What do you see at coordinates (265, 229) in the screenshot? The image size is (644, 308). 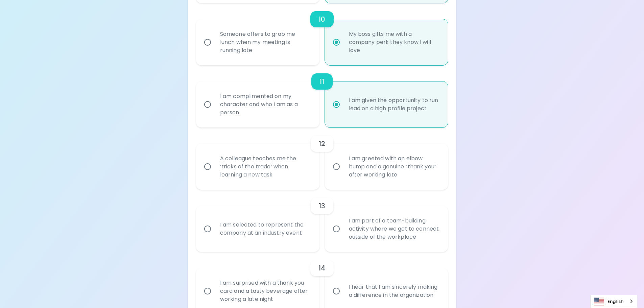 I see `div: I am selected to represent the company at an industry event` at bounding box center [265, 229].